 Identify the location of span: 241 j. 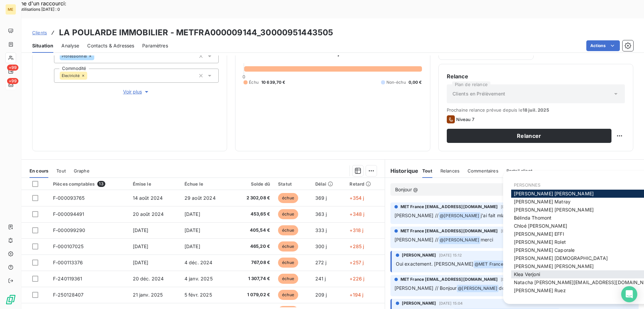
(321, 278).